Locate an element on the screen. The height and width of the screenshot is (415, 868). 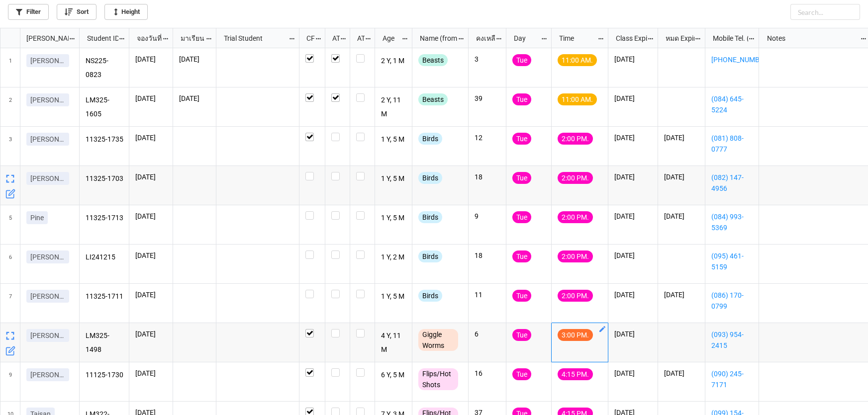
div: จองวันที่ is located at coordinates (147, 38).